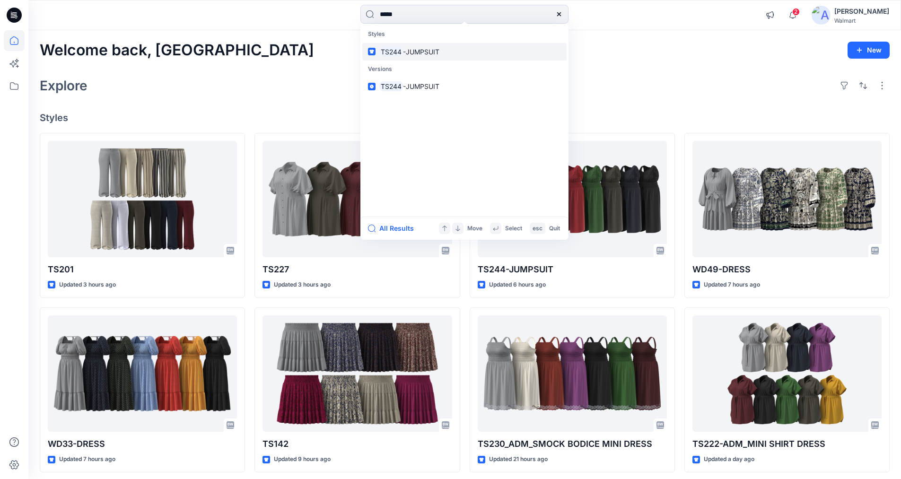 This screenshot has height=479, width=901. Describe the element at coordinates (142, 444) in the screenshot. I see `p: WD33-DRESS` at that location.